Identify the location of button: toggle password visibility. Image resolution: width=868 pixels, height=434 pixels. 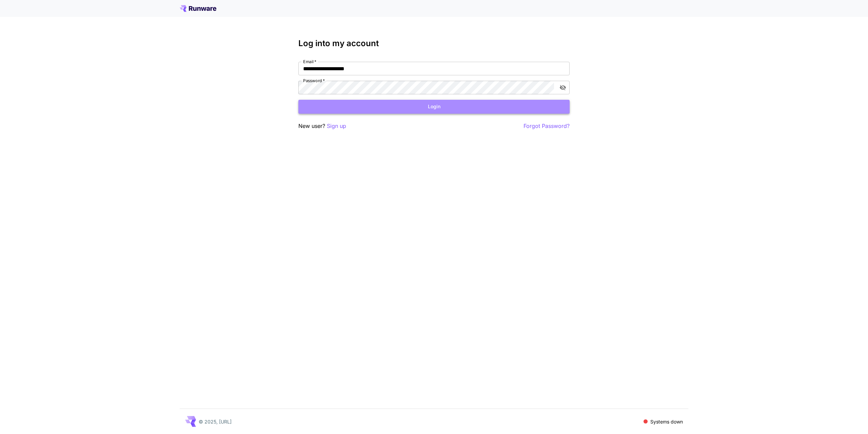
(563, 88).